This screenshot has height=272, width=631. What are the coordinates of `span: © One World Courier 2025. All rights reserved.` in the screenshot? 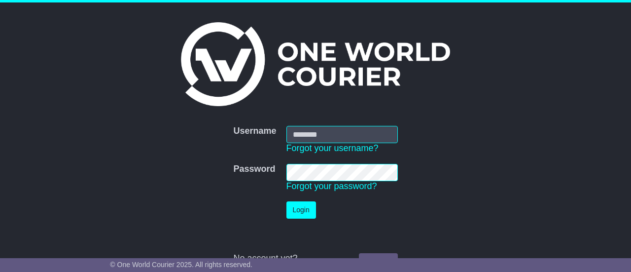 It's located at (181, 264).